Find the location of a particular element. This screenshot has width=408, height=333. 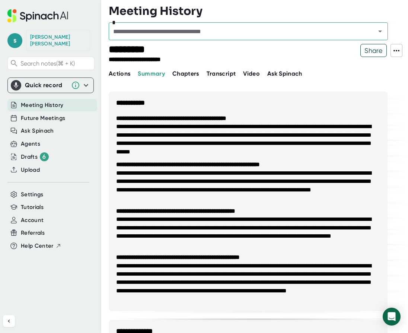

button: Account is located at coordinates (32, 220).